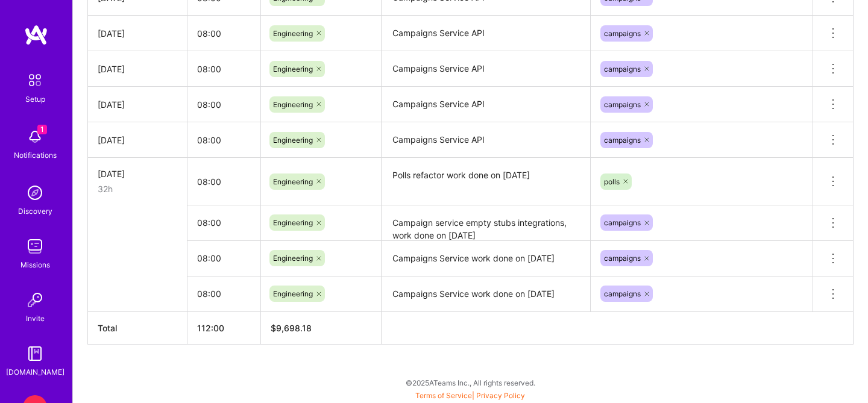 The width and height of the screenshot is (868, 403). What do you see at coordinates (137, 328) in the screenshot?
I see `th: Total` at bounding box center [137, 328].